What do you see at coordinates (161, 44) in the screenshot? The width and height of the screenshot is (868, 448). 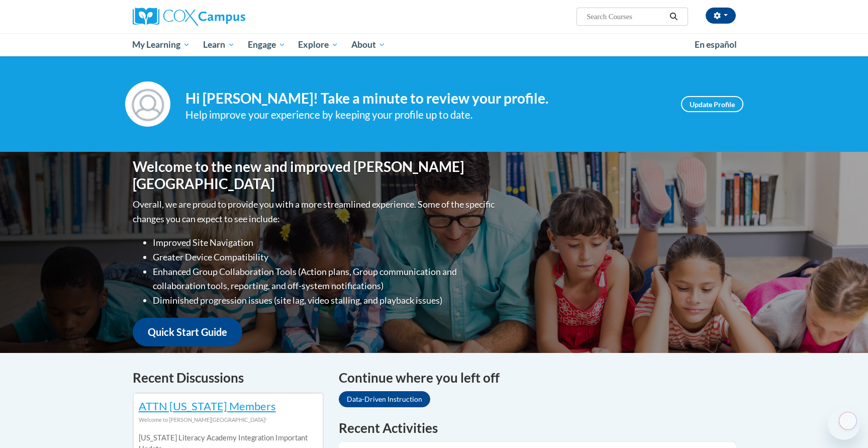 I see `a: My Learning` at bounding box center [161, 44].